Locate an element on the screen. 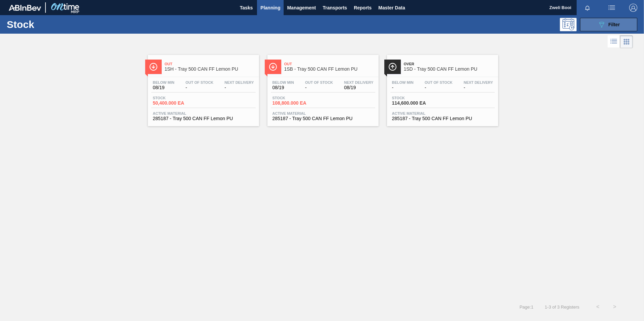 The image size is (644, 321). a: ÍconeOut1SB - Tray 500 CAN FF Lemon PUBelow Min08/19Out Of Stock-Next Delivery08/19Stock108,800.0... is located at coordinates (322, 88).